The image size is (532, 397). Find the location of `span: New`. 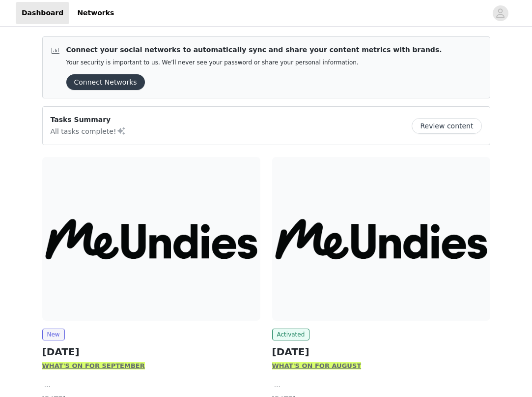

span: New is located at coordinates (54, 334).